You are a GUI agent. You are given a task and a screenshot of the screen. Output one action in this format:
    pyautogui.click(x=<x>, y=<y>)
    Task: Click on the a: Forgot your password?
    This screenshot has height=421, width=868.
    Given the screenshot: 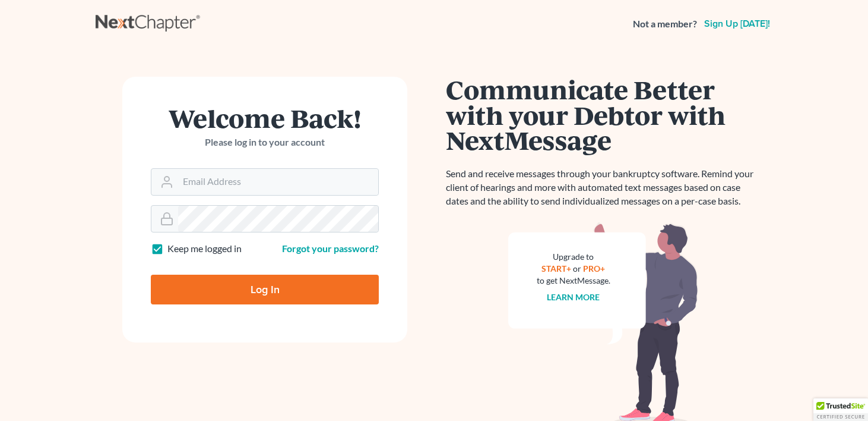 What is the action you would take?
    pyautogui.click(x=330, y=248)
    